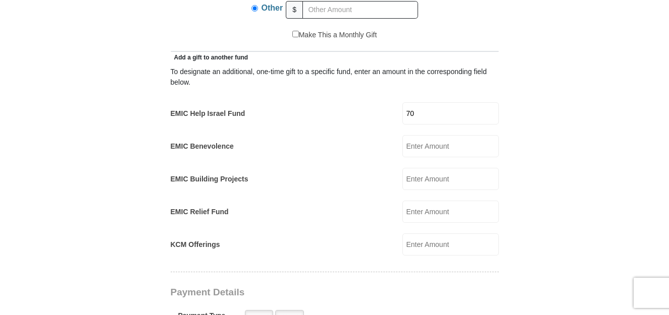  What do you see at coordinates (208, 114) in the screenshot?
I see `label: EMIC Help Israel Fund` at bounding box center [208, 114].